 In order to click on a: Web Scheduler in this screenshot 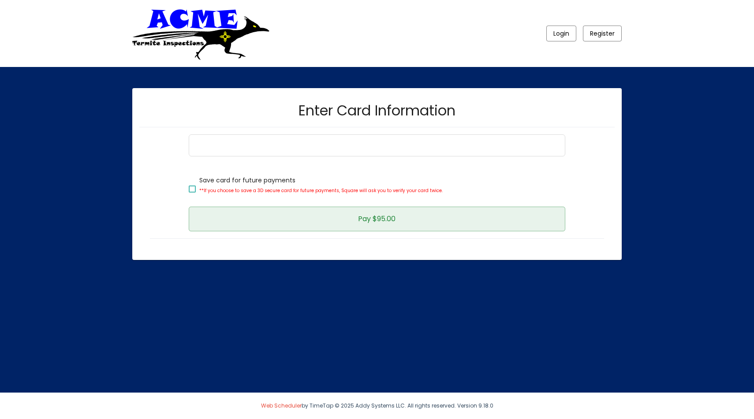, I will do `click(281, 406)`.